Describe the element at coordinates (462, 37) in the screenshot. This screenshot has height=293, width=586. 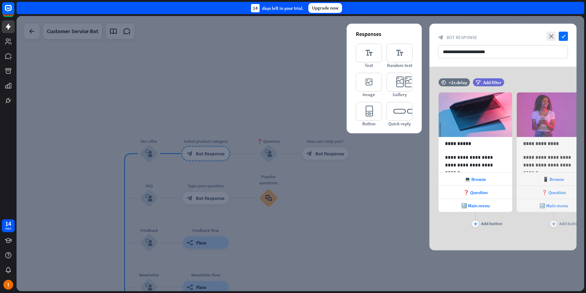
I see `span: Bot Response` at that location.